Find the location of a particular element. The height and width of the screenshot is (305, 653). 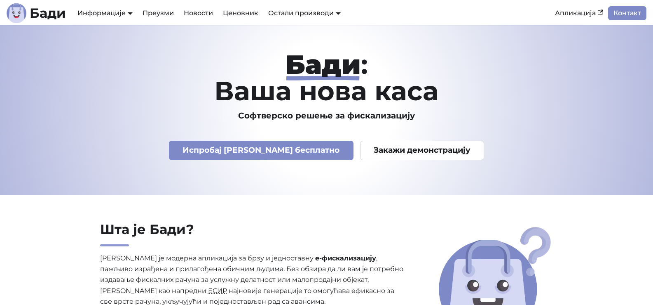

a: Новости is located at coordinates (198, 13).